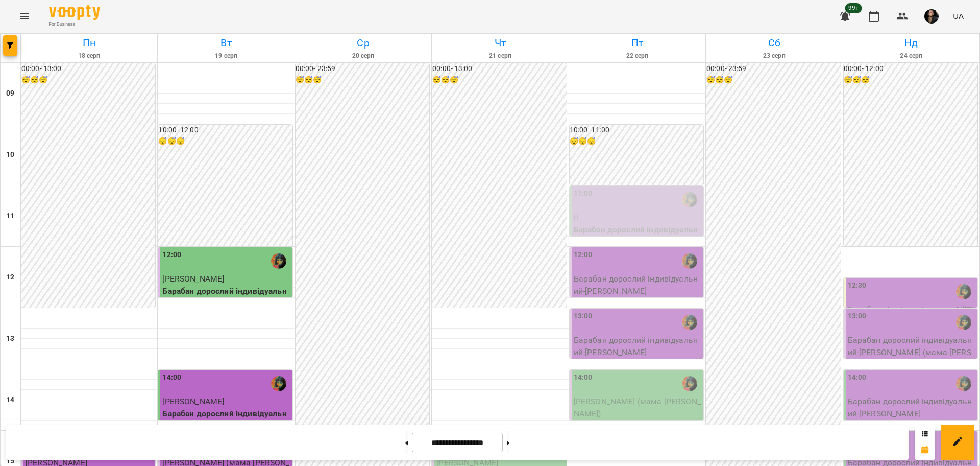 This screenshot has width=980, height=466. What do you see at coordinates (773, 43) in the screenshot?
I see `h6: Сб` at bounding box center [773, 43].